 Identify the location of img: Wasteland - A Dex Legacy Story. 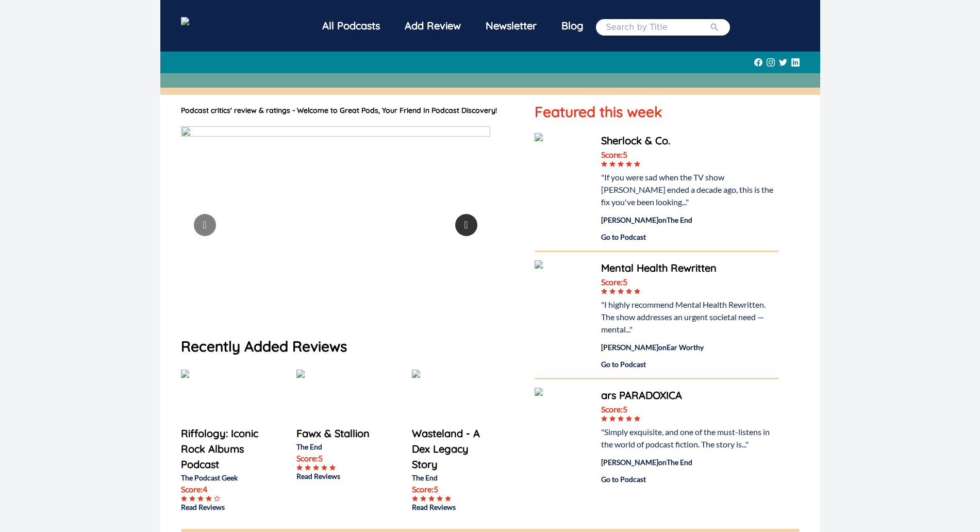
(440, 398).